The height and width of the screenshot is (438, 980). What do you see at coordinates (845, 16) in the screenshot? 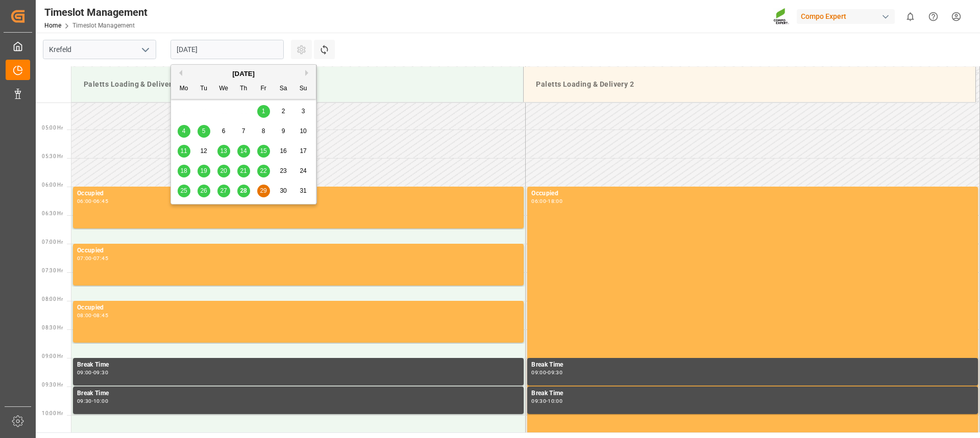
I see `div: Compo Expert` at bounding box center [845, 16].